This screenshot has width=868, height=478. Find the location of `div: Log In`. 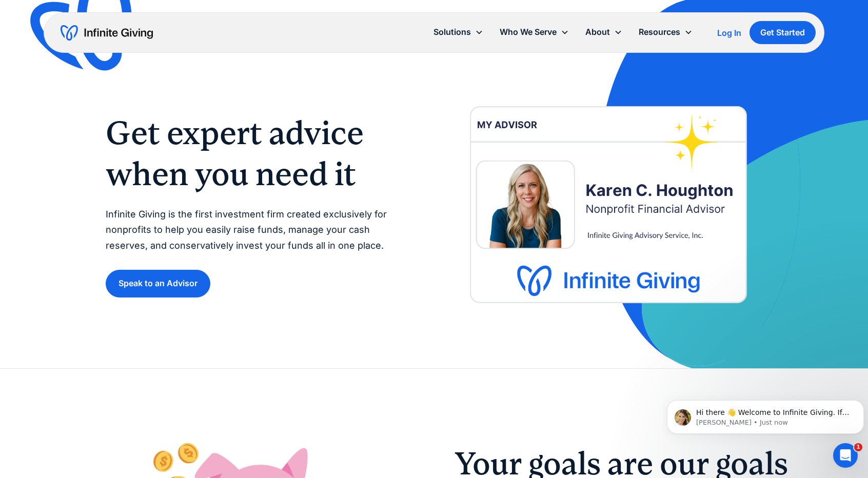

div: Log In is located at coordinates (729, 33).